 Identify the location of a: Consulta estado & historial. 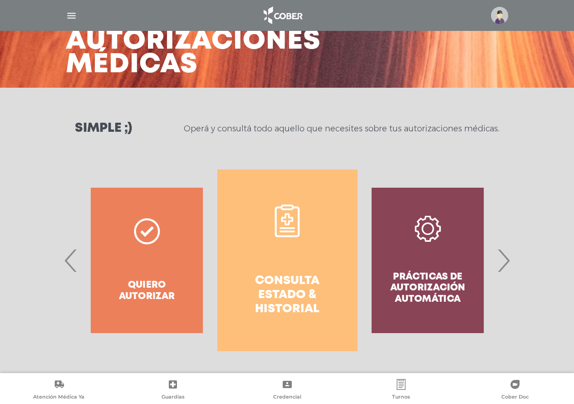
(287, 260).